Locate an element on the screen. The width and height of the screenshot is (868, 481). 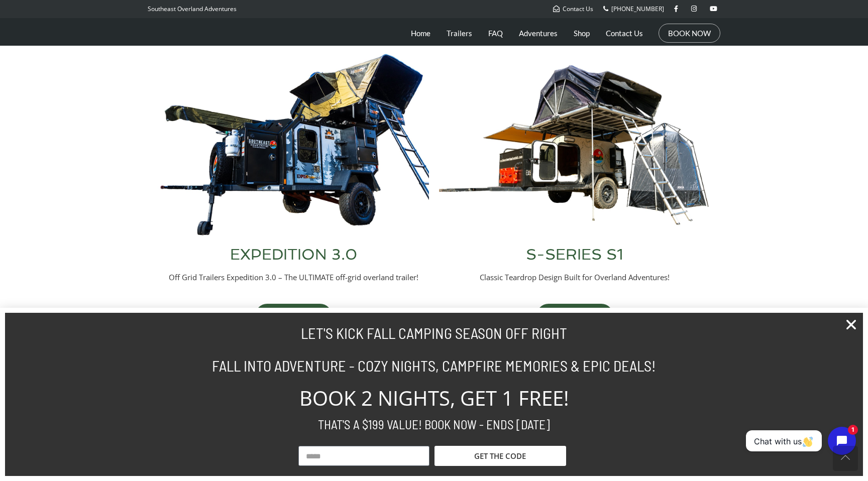
img: Southeast Overland Adventures S-Series S1 Overland Trailer Full Setup is located at coordinates (574, 145).